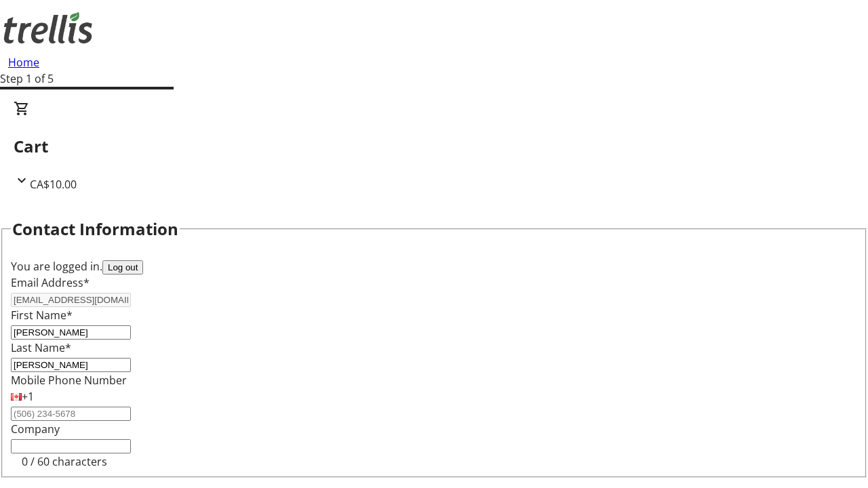  What do you see at coordinates (122, 268) in the screenshot?
I see `button: Log out` at bounding box center [122, 268].